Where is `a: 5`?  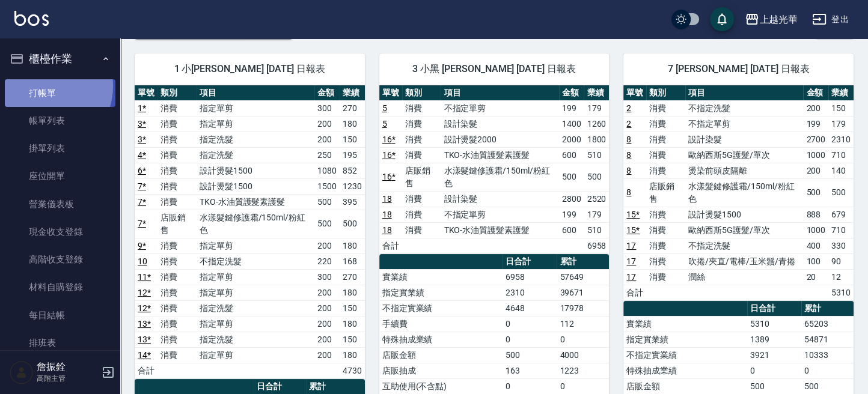 a: 5 is located at coordinates (384, 124).